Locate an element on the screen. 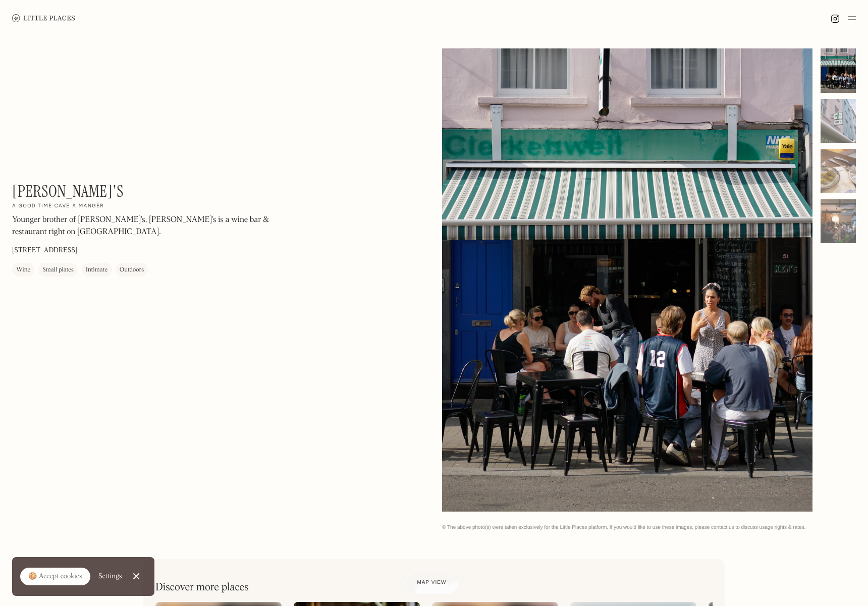  a: 🍪 Accept cookies is located at coordinates (55, 576).